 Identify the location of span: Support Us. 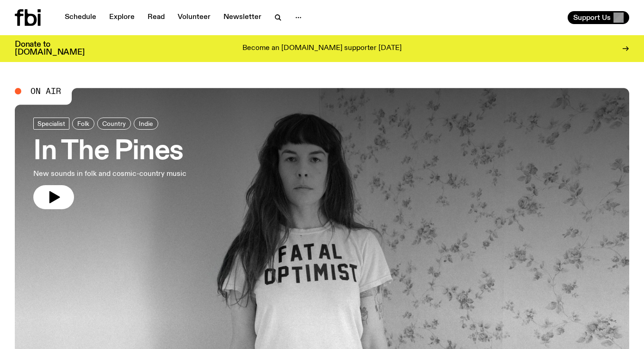
(592, 18).